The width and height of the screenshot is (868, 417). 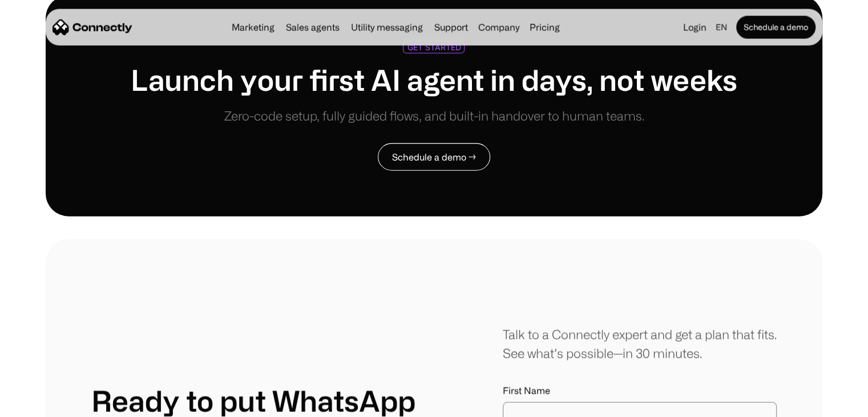 What do you see at coordinates (387, 27) in the screenshot?
I see `a: Utility messaging` at bounding box center [387, 27].